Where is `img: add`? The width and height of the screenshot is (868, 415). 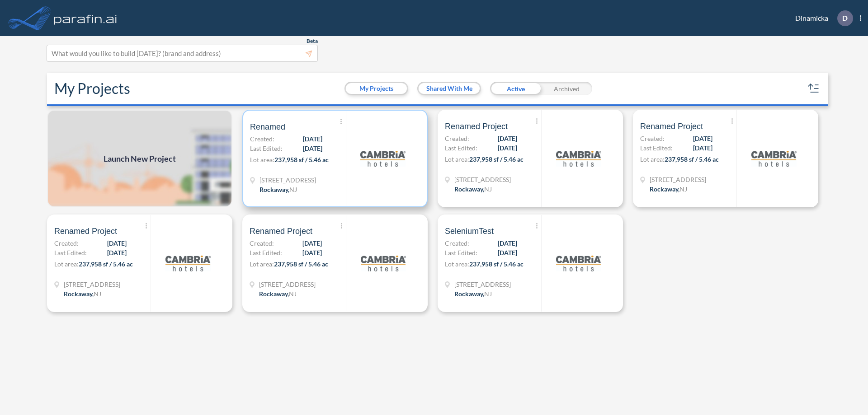
img: add is located at coordinates (140, 159).